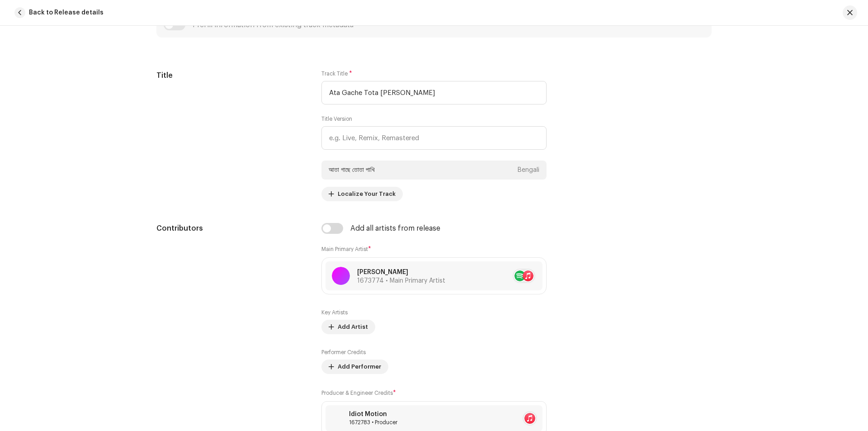 Image resolution: width=868 pixels, height=431 pixels. I want to click on img: 4fea8a7f-aaba-488a-b96c-5ab91f733935, so click(338, 418).